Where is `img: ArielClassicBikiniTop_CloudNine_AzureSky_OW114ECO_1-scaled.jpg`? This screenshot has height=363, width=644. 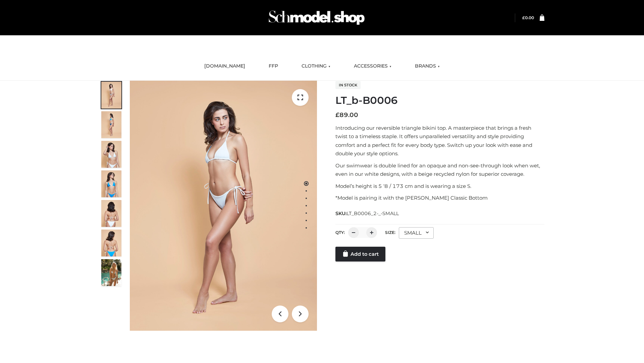 img: ArielClassicBikiniTop_CloudNine_AzureSky_OW114ECO_1-scaled.jpg is located at coordinates (112, 95).